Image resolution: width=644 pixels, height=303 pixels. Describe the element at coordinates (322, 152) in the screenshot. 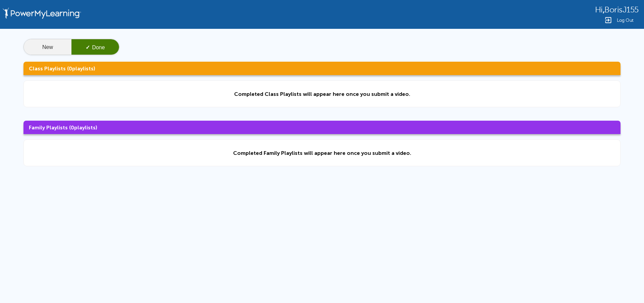

I see `div: Completed Family Playlists will appear here once you submit a video.` at that location.